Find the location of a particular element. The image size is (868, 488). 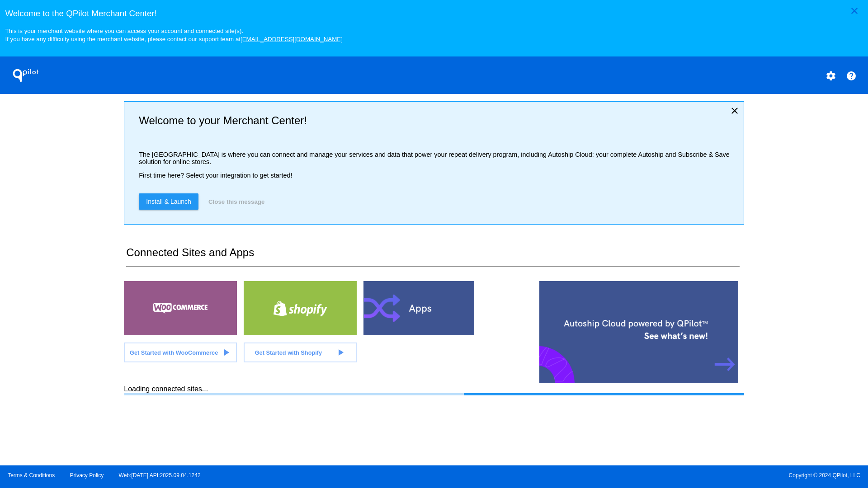

a: Terms & Conditions is located at coordinates (31, 475).